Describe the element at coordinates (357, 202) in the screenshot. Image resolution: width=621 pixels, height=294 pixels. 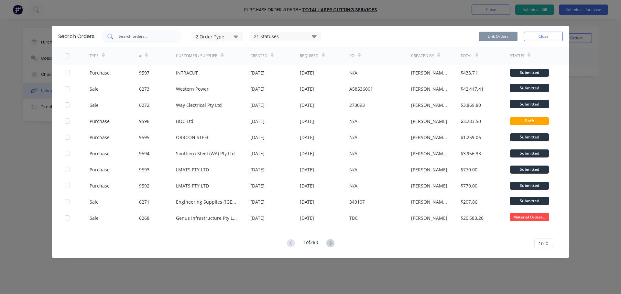
I see `div: 340107` at that location.